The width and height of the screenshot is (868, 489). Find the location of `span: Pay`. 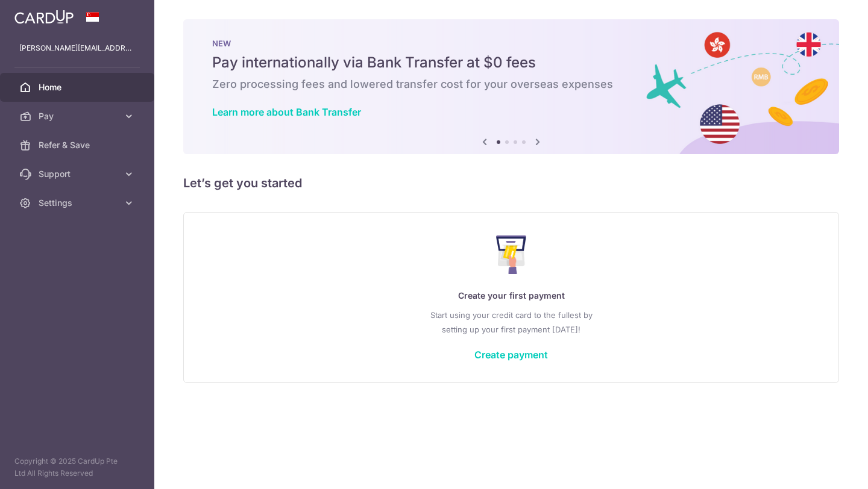

span: Pay is located at coordinates (78, 116).